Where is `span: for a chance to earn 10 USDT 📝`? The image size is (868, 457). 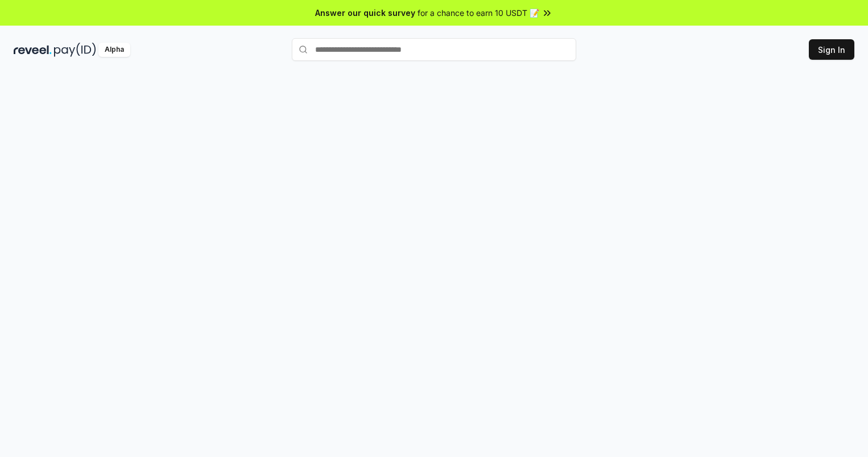 span: for a chance to earn 10 USDT 📝 is located at coordinates (478, 13).